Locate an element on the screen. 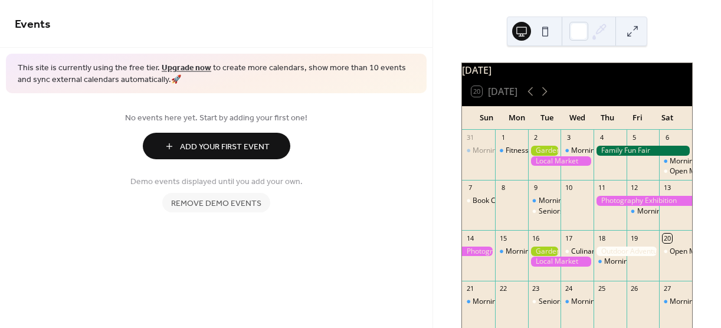  span: Add Your First Event is located at coordinates (225, 147).